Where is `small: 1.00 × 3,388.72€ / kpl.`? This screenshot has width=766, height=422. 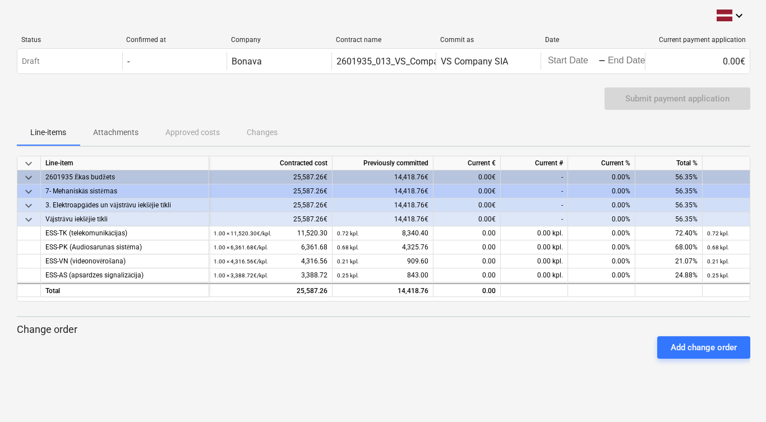 small: 1.00 × 3,388.72€ / kpl. is located at coordinates (241, 275).